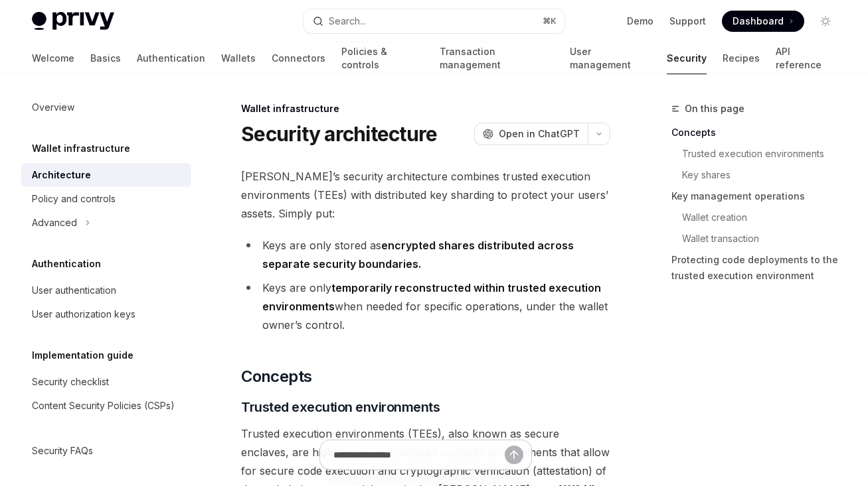 Image resolution: width=868 pixels, height=486 pixels. Describe the element at coordinates (759, 268) in the screenshot. I see `a: Protecting code deployments to the trusted execution environment` at that location.